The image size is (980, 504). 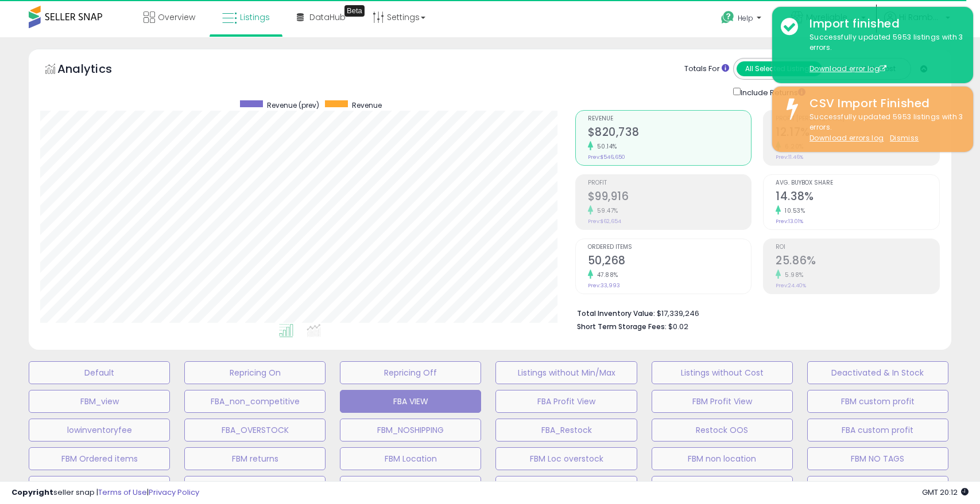 I want to click on button: Repricing Off, so click(x=410, y=372).